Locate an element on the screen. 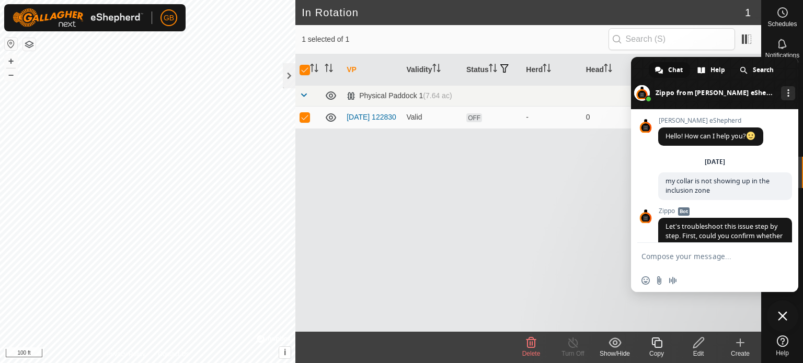  th: Head is located at coordinates (612, 70).